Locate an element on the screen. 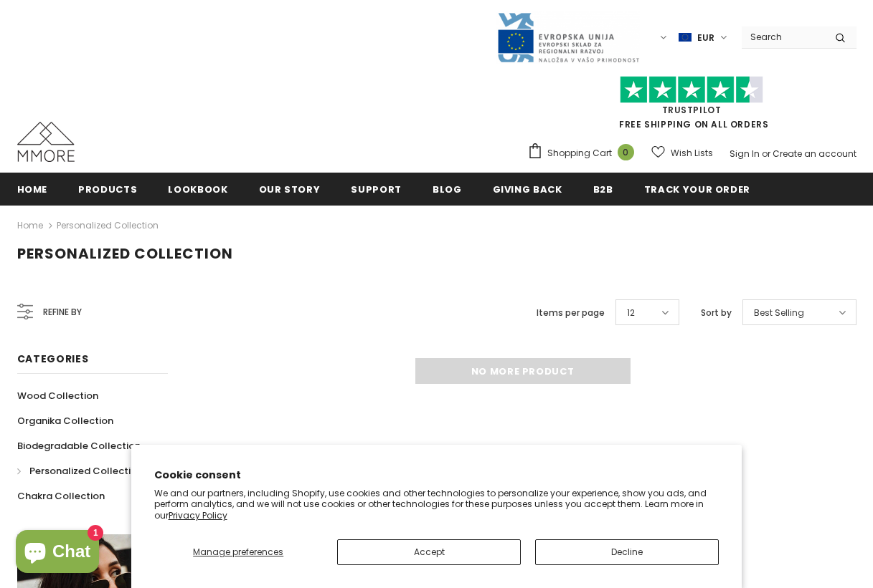  a: Organika Collection is located at coordinates (65, 421).